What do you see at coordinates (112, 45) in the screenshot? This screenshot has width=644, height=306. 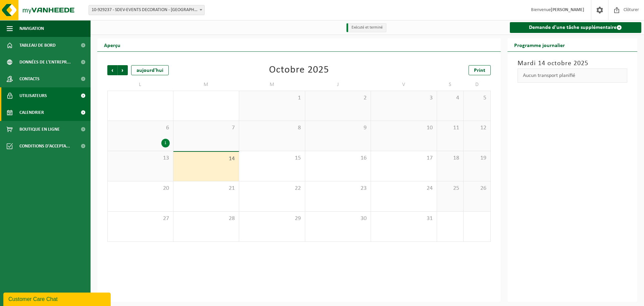 I see `h2: Aperçu` at bounding box center [112, 45].